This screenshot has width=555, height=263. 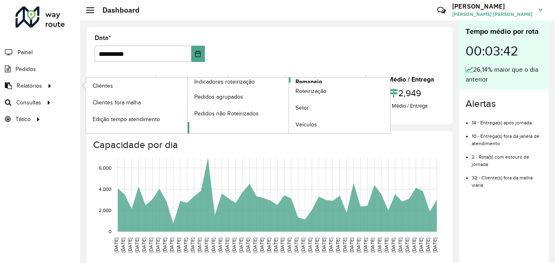 I want to click on span: Indicadores roteirização, so click(x=225, y=82).